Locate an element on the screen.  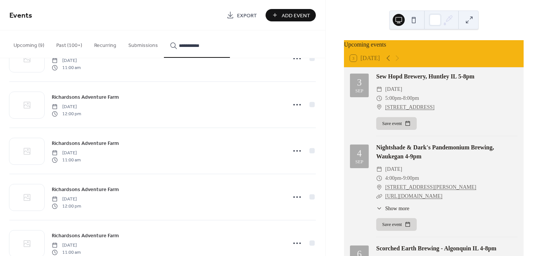
button: Recurring is located at coordinates (105, 44).